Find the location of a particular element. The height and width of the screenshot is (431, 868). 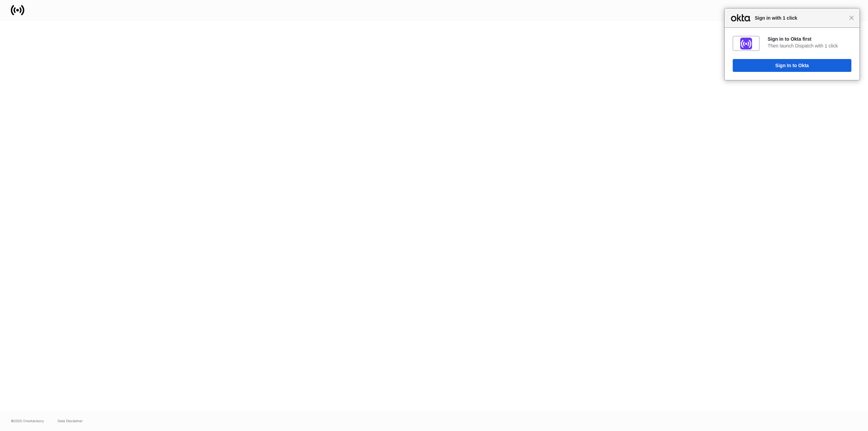

a: Data Disclaimer is located at coordinates (70, 421).